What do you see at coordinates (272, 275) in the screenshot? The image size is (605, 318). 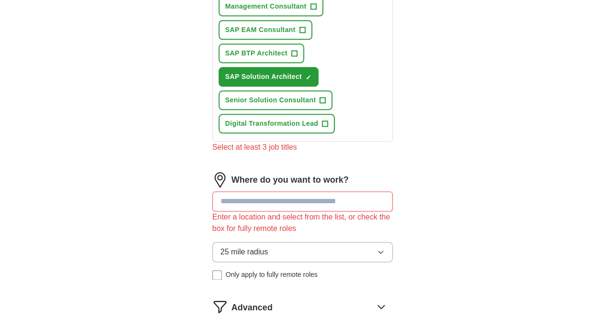 I see `span: Only apply to fully remote roles` at bounding box center [272, 275].